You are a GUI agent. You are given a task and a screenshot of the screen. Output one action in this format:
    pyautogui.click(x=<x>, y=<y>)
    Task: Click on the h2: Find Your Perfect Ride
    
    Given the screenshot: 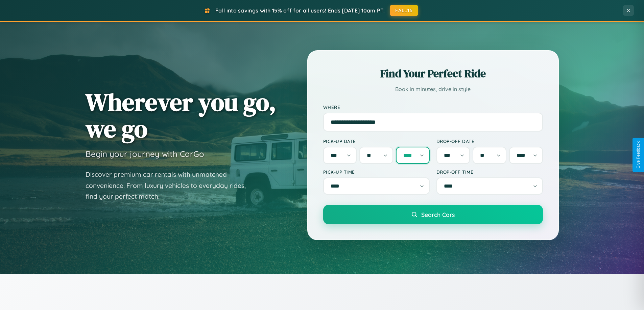 What is the action you would take?
    pyautogui.click(x=433, y=73)
    